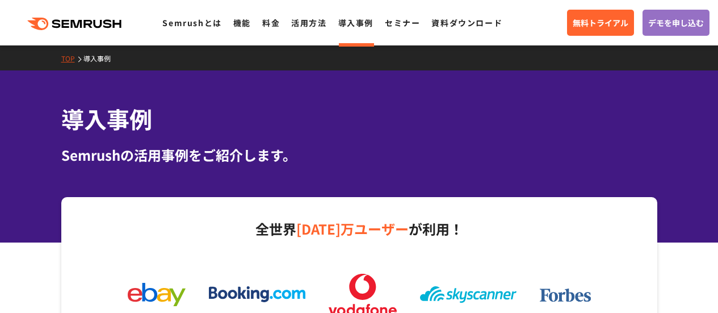 This screenshot has height=313, width=718. I want to click on img: skyscanner, so click(468, 294).